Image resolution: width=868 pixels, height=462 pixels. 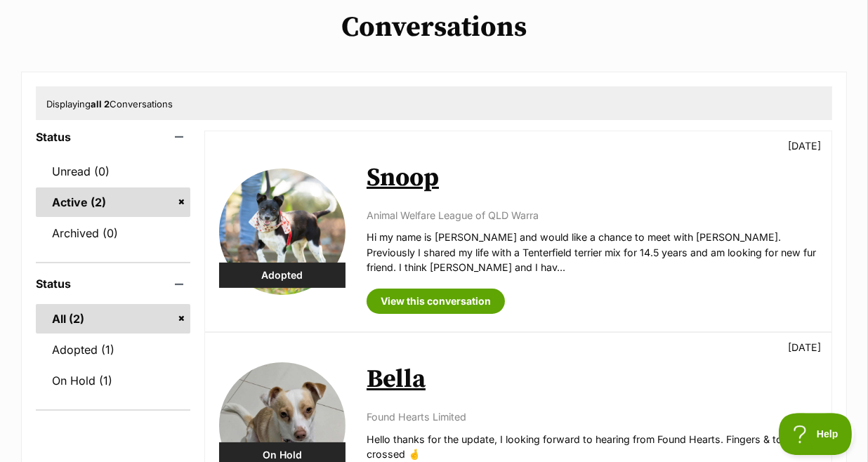 What do you see at coordinates (113, 202) in the screenshot?
I see `a: Active (2)` at bounding box center [113, 202].